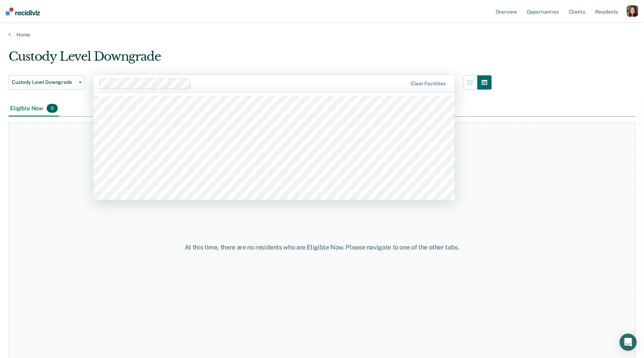 Image resolution: width=644 pixels, height=358 pixels. I want to click on span: Custody Level Downgrade, so click(44, 82).